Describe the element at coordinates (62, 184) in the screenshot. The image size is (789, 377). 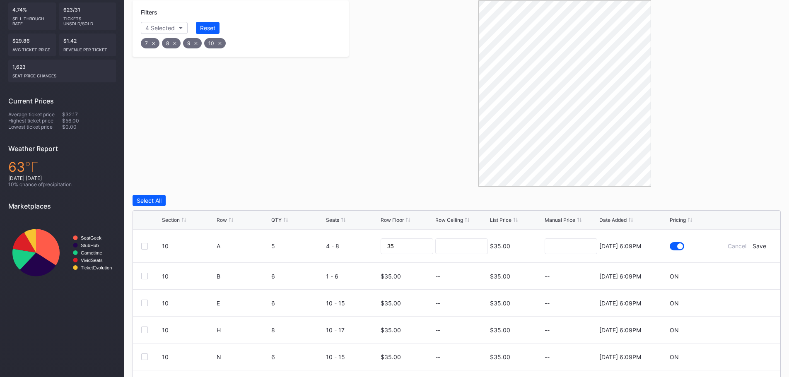
I see `div: 10 % chance of precipitation` at that location.